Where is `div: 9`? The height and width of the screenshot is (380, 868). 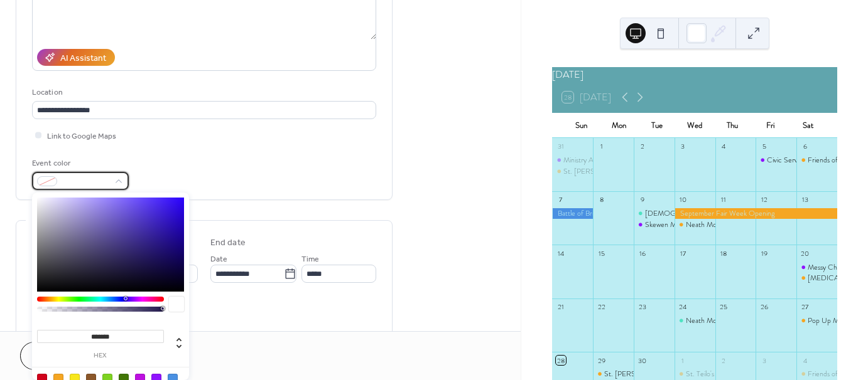 div: 9 is located at coordinates (642, 199).